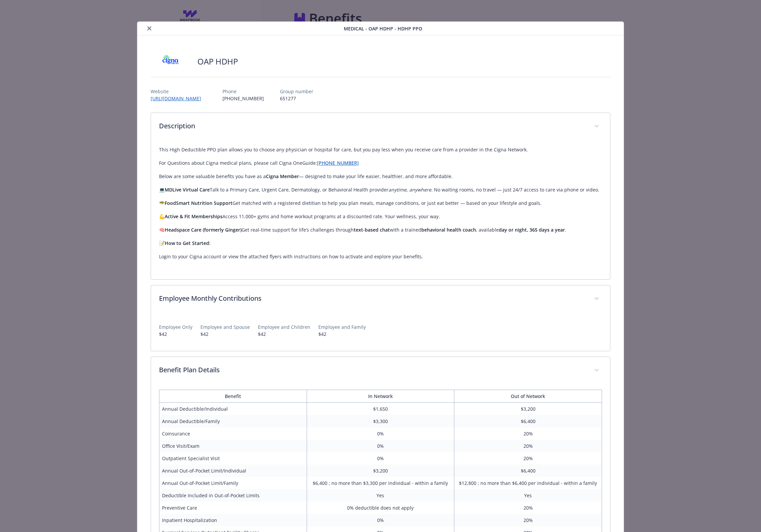 This screenshot has height=532, width=761. What do you see at coordinates (233, 507) in the screenshot?
I see `td: Preventive Care` at bounding box center [233, 507].